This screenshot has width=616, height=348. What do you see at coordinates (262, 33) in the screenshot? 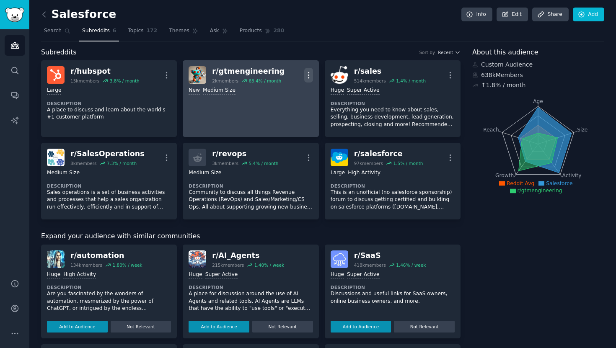
I see `a: Products280` at bounding box center [262, 33].